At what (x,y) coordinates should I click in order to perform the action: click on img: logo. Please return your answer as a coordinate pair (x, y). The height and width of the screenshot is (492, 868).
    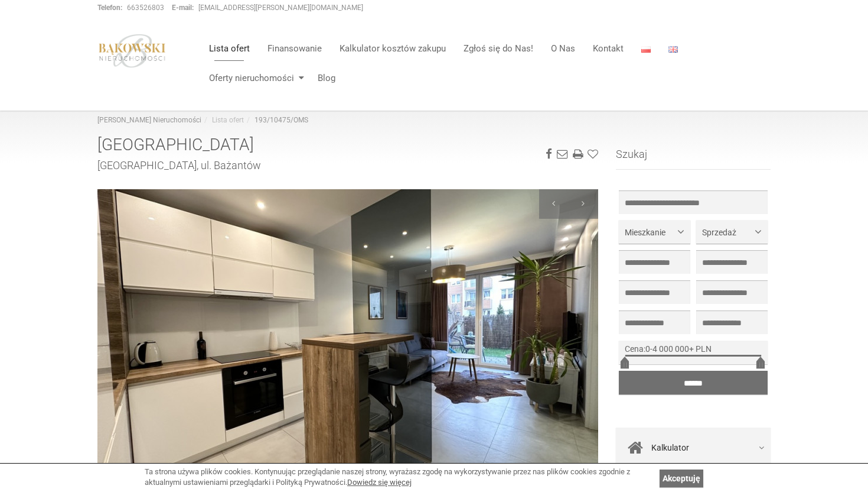
    Looking at the image, I should click on (133, 51).